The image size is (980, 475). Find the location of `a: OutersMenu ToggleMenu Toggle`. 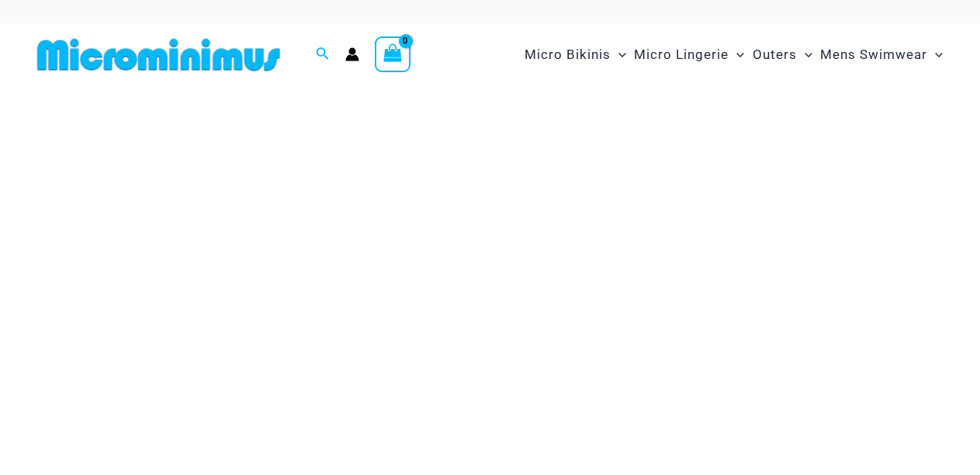

a: OutersMenu ToggleMenu Toggle is located at coordinates (782, 54).